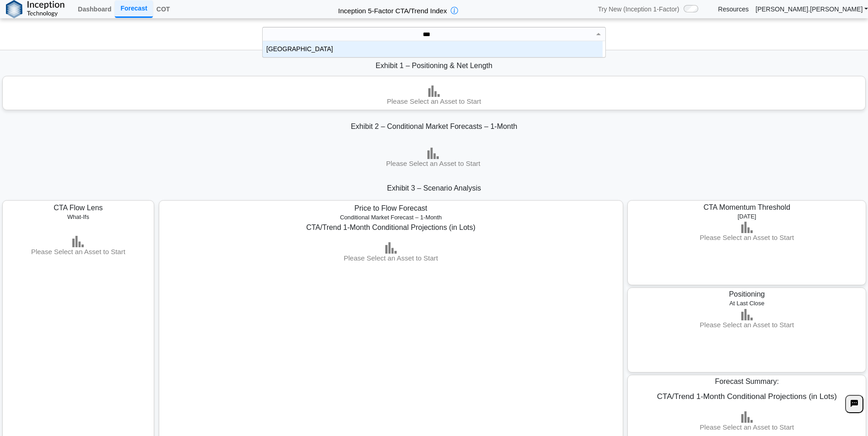 The image size is (868, 436). Describe the element at coordinates (747, 382) in the screenshot. I see `span: Forecast Summary:` at that location.